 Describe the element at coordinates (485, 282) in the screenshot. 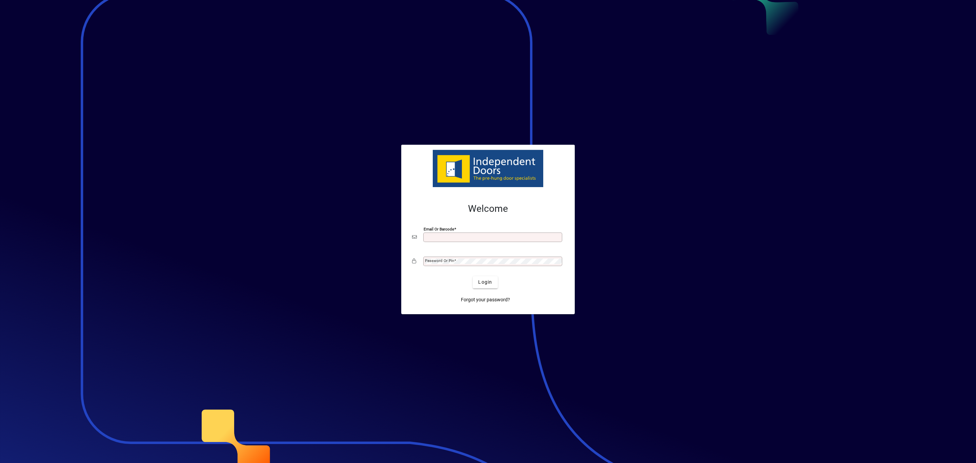

I see `button: Login` at that location.